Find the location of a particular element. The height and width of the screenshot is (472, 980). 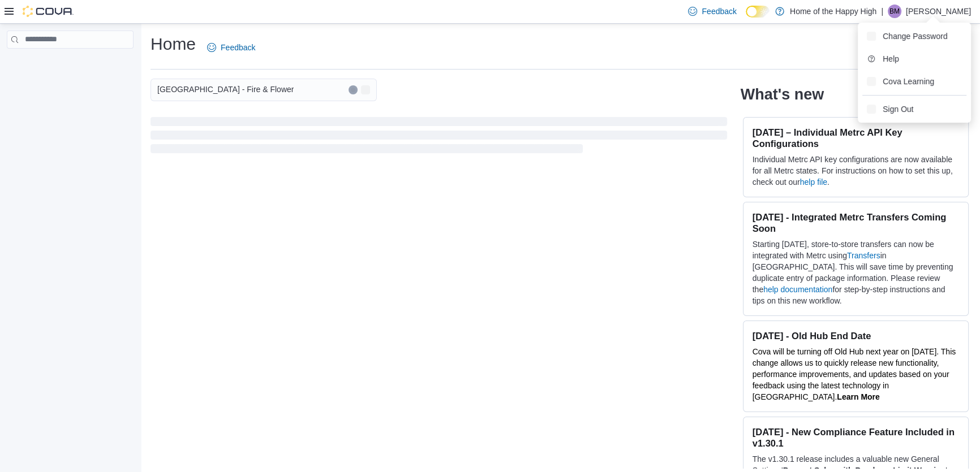

h2: What's new is located at coordinates (781, 94).